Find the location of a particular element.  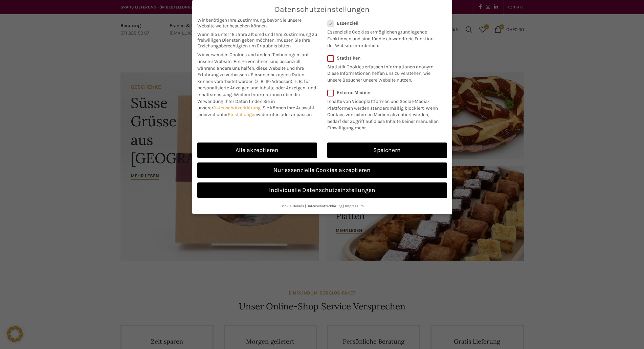

a: Individuelle Datenschutzeinstellungen is located at coordinates (322, 191).